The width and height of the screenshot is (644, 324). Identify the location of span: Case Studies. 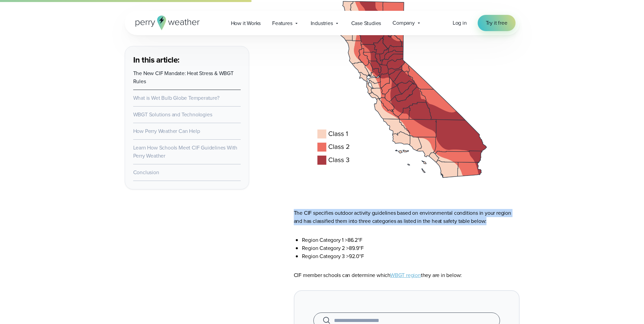
(366, 23).